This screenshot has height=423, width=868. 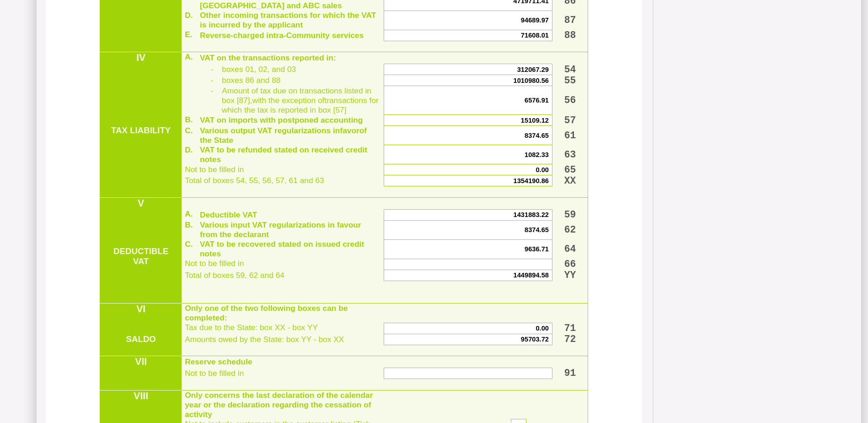 I want to click on span: 54, so click(x=570, y=69).